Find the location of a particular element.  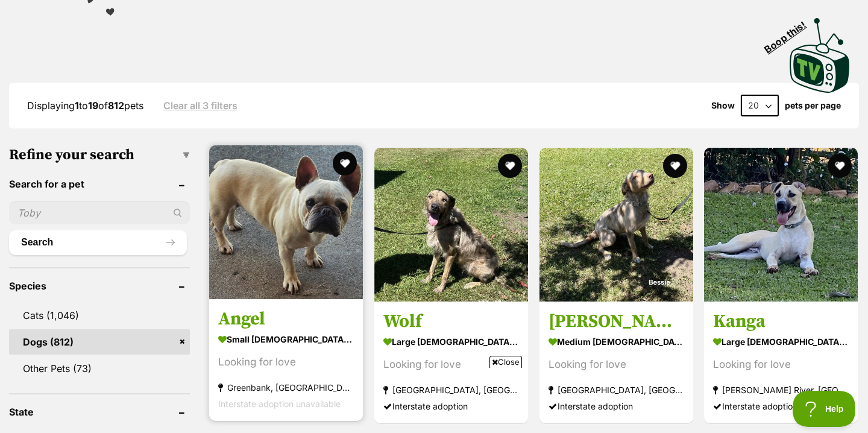

strong: 812 is located at coordinates (116, 106).